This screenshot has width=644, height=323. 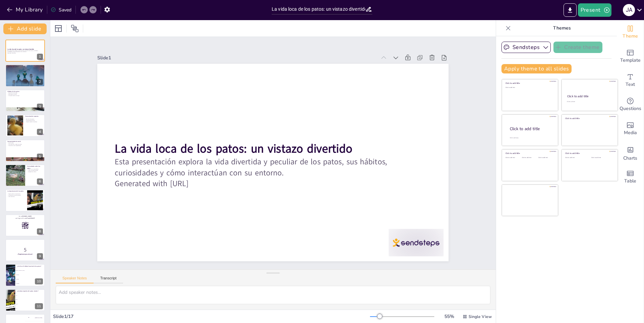 I want to click on button: My Library, so click(x=25, y=10).